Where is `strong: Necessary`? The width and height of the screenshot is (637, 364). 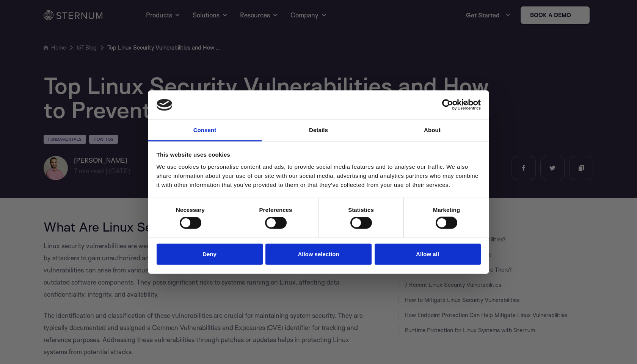 strong: Necessary is located at coordinates (190, 209).